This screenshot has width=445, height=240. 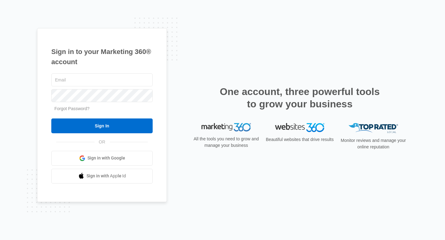 I want to click on img: Top Rated Local, so click(x=373, y=128).